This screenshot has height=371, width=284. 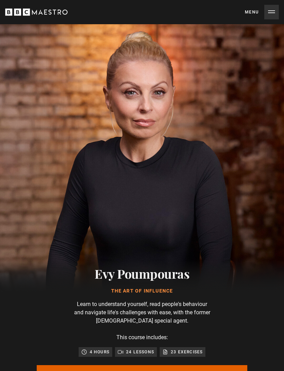 What do you see at coordinates (140, 352) in the screenshot?
I see `p: 24 lessons` at bounding box center [140, 352].